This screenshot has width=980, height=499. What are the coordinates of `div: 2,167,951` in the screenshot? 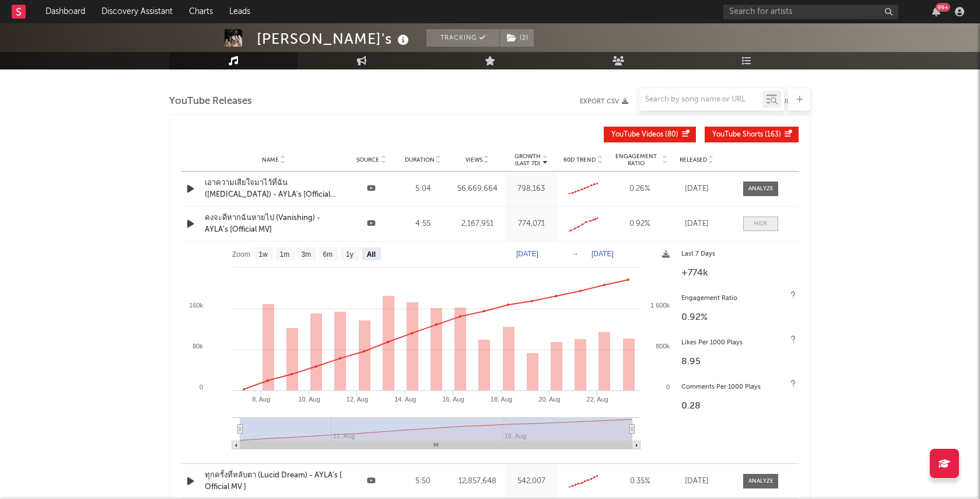 It's located at (477, 224).